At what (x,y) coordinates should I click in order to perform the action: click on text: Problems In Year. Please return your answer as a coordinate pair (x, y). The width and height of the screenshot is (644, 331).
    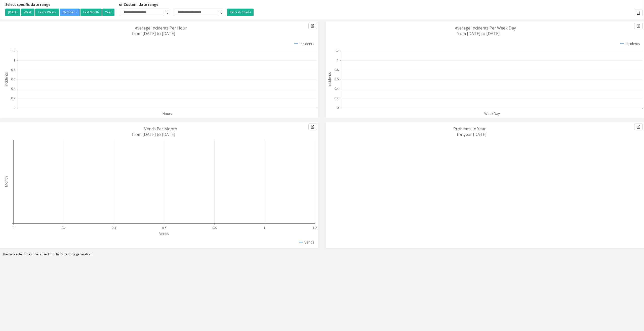
    Looking at the image, I should click on (470, 129).